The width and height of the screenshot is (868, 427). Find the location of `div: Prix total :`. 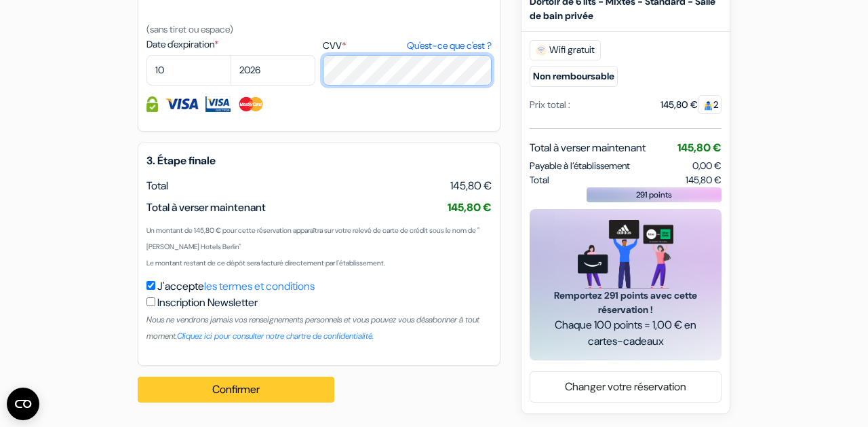

div: Prix total : is located at coordinates (550, 104).